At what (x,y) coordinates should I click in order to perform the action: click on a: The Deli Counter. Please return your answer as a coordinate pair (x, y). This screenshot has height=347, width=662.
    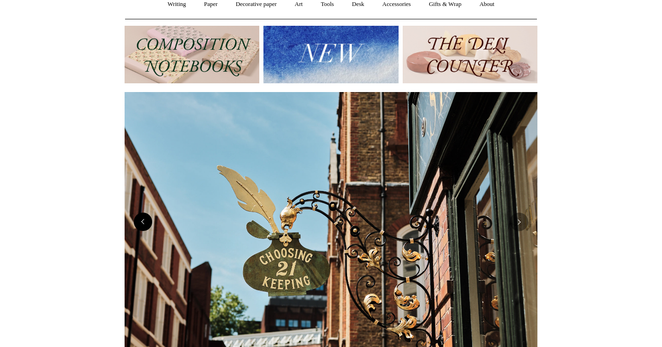
    Looking at the image, I should click on (470, 54).